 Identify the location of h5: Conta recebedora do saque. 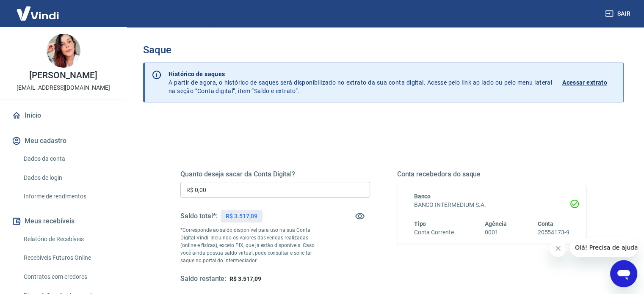
(492, 175).